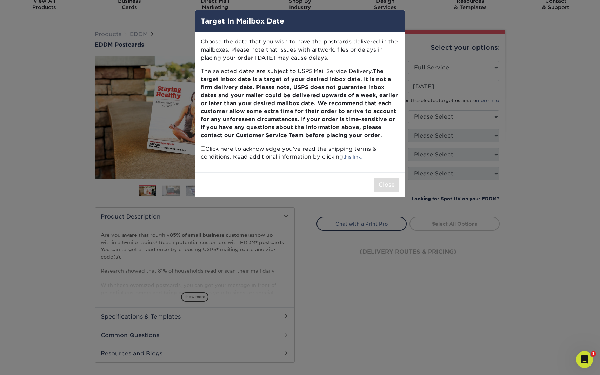 The image size is (600, 375). I want to click on p: Choose the date that you wish to have the postcards delivered in the mailboxes. Please note that ..., so click(300, 50).